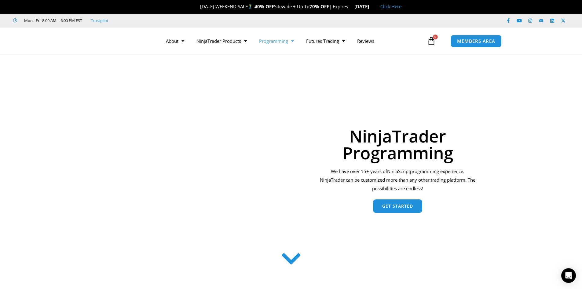 This screenshot has width=582, height=289. I want to click on a: MEMBERS AREA, so click(476, 41).